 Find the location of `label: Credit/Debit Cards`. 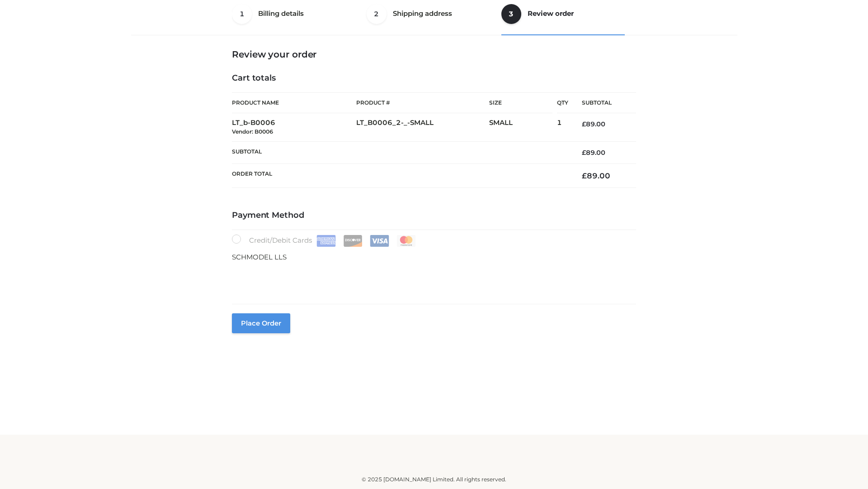

label: Credit/Debit Cards is located at coordinates (324, 240).